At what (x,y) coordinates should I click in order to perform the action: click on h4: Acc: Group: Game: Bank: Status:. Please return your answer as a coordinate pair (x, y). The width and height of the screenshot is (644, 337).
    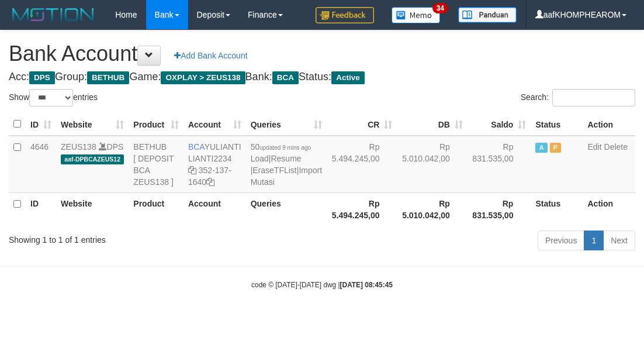
    Looking at the image, I should click on (322, 77).